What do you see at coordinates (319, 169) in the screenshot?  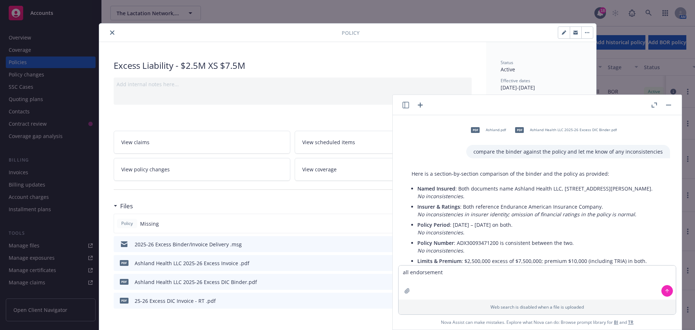 I see `span: View coverage` at bounding box center [319, 169].